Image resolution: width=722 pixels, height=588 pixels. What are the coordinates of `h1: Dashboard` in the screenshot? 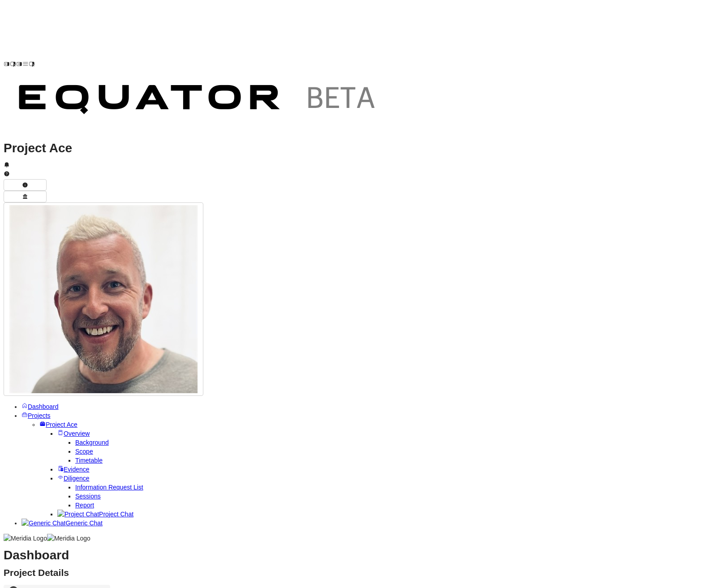 It's located at (361, 555).